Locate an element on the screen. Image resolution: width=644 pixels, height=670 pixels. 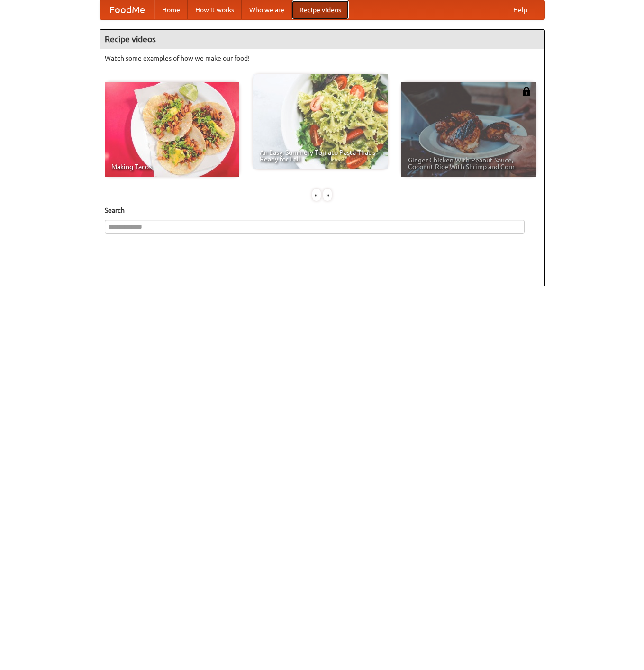
a: Making Tacos is located at coordinates (172, 129).